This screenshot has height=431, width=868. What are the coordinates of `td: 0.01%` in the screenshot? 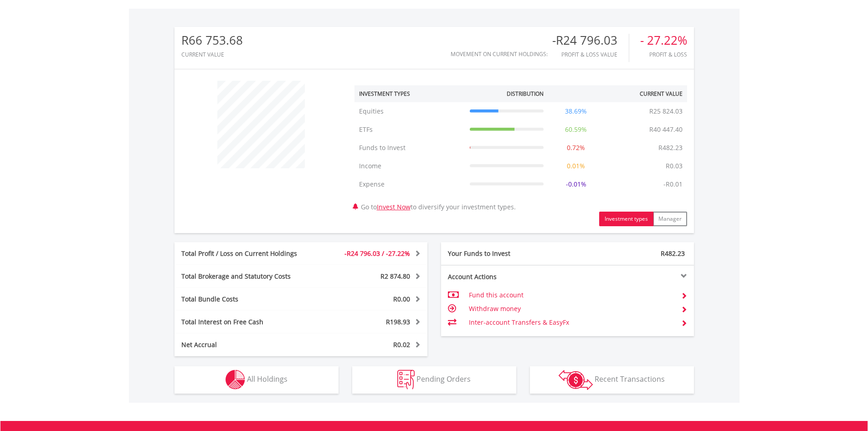 It's located at (576, 166).